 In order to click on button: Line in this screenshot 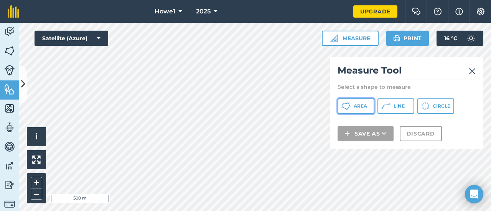, I will do `click(396, 106)`.